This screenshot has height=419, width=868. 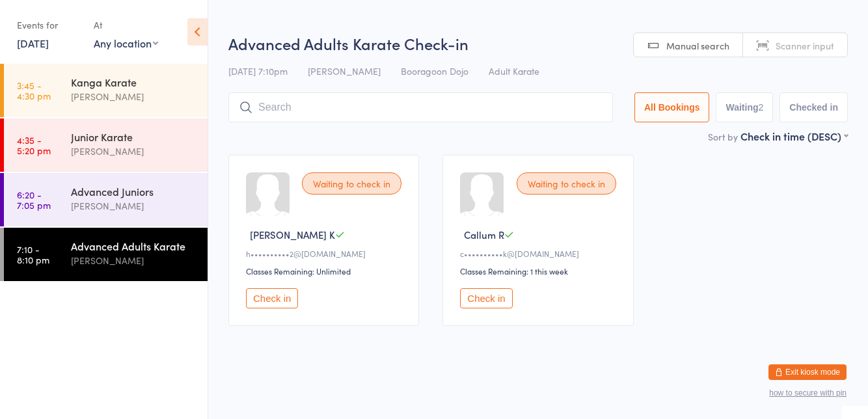 I want to click on div: Advanced Juniors, so click(x=133, y=191).